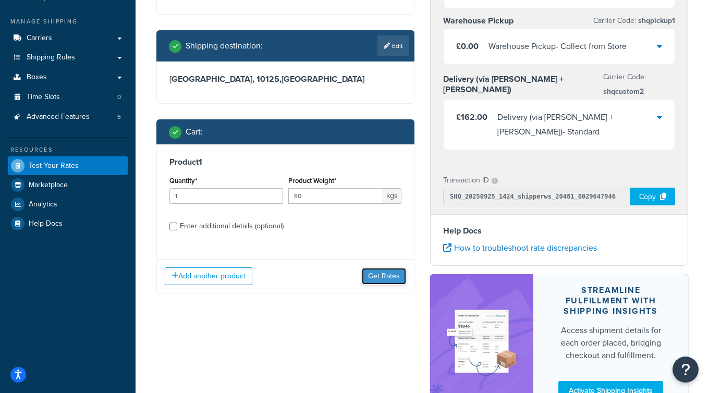 This screenshot has height=393, width=709. I want to click on a: Boxes, so click(68, 77).